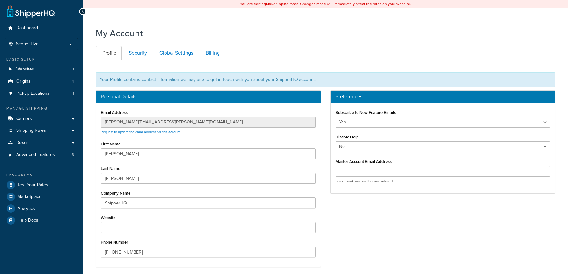 This screenshot has width=568, height=274. I want to click on span: Analytics, so click(26, 209).